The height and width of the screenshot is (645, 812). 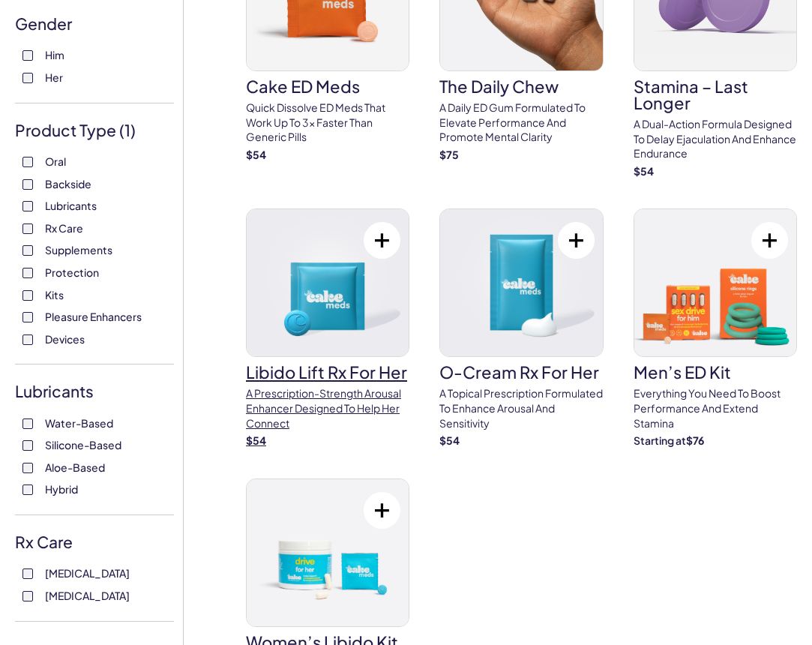 I want to click on p: A prescription-strength arousal enhancer designed to help her connect, so click(x=328, y=408).